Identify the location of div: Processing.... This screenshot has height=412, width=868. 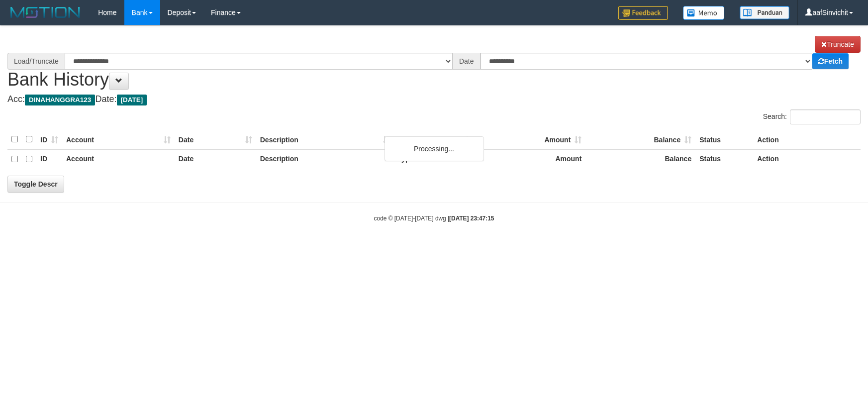
(434, 149).